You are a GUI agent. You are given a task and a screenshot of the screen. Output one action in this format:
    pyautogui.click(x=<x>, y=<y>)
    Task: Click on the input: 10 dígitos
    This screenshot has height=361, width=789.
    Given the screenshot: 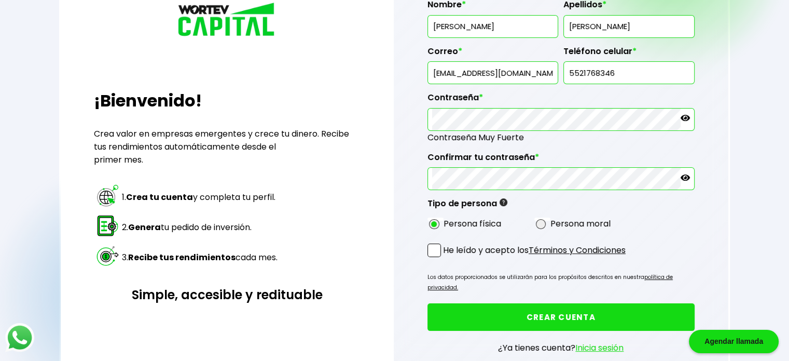 What is the action you would take?
    pyautogui.click(x=629, y=73)
    